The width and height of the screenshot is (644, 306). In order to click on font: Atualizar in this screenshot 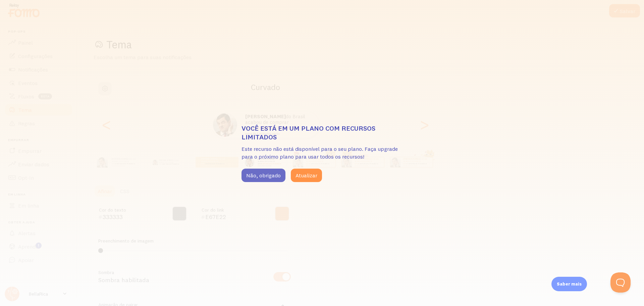, I will do `click(306, 176)`.